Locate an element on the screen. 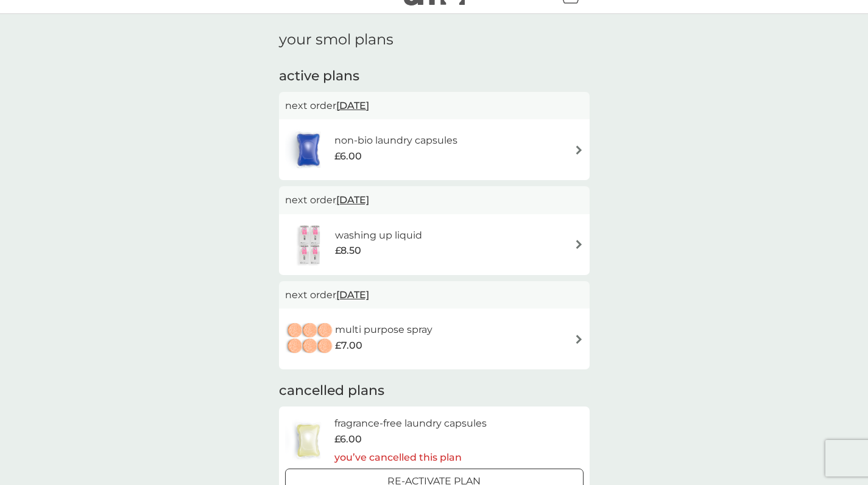  h6: fragrance-free laundry capsules is located at coordinates (410, 423).